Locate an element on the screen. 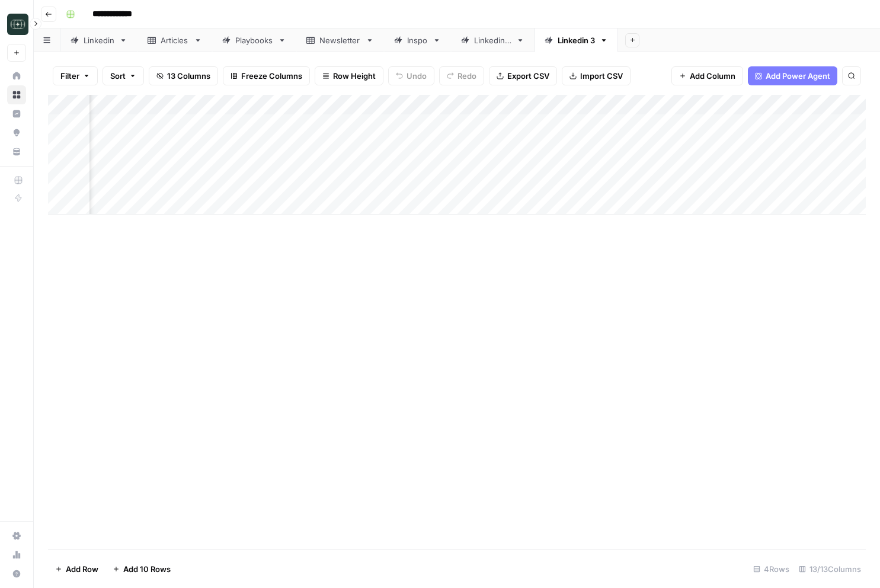 This screenshot has height=588, width=880. a: Linkedin 2 is located at coordinates (492, 41).